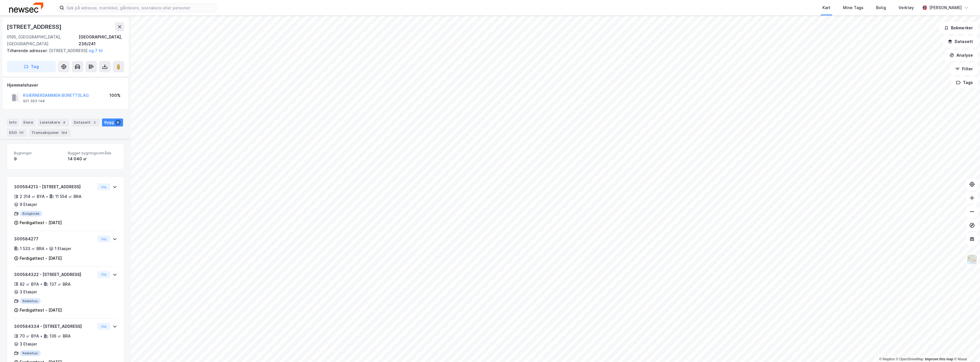 This screenshot has height=362, width=980. I want to click on img: Z, so click(972, 259).